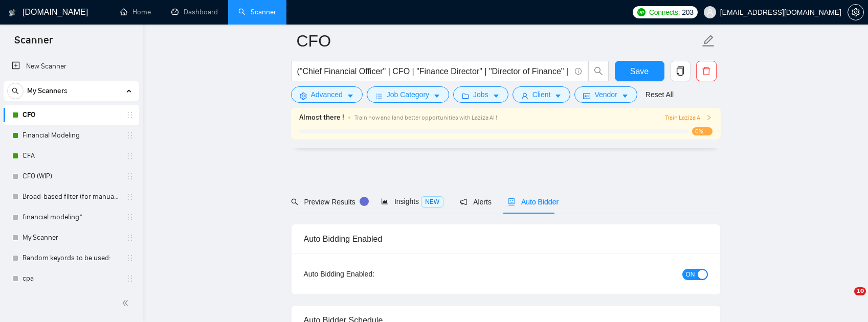 This screenshot has width=868, height=322. I want to click on button: idcardVendorcaret-down, so click(606, 94).